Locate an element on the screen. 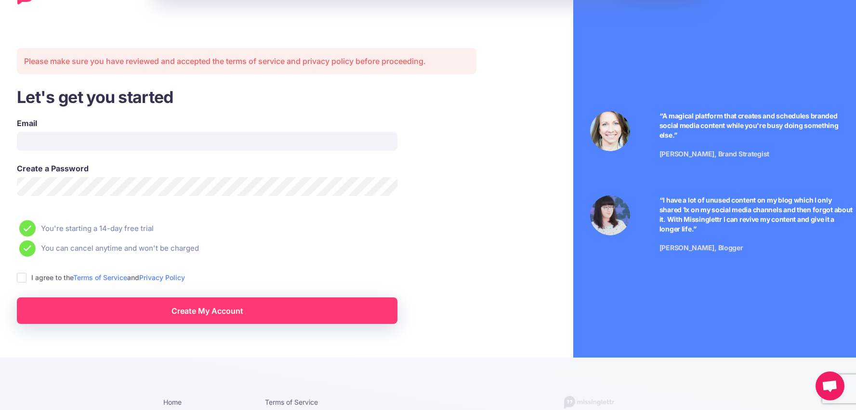 The height and width of the screenshot is (410, 856). li: You're starting a 14-day free trial is located at coordinates (247, 229).